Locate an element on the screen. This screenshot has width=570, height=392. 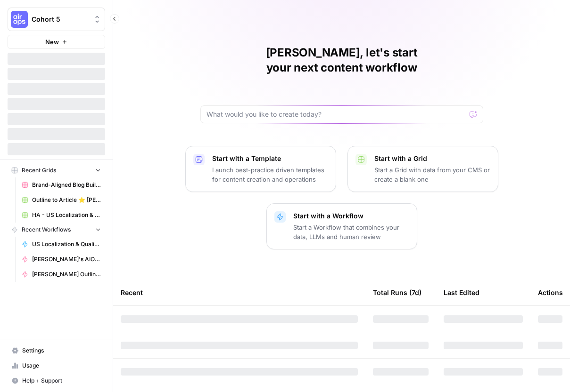
button: Start with a GridStart a Grid with data from your CMS or create a blank one is located at coordinates (423, 169).